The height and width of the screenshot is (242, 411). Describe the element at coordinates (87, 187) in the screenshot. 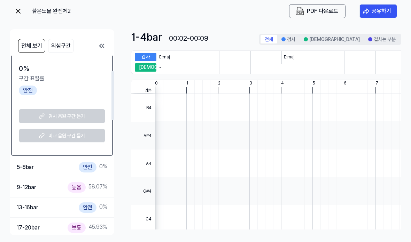

I see `div: 58.07 %` at that location.